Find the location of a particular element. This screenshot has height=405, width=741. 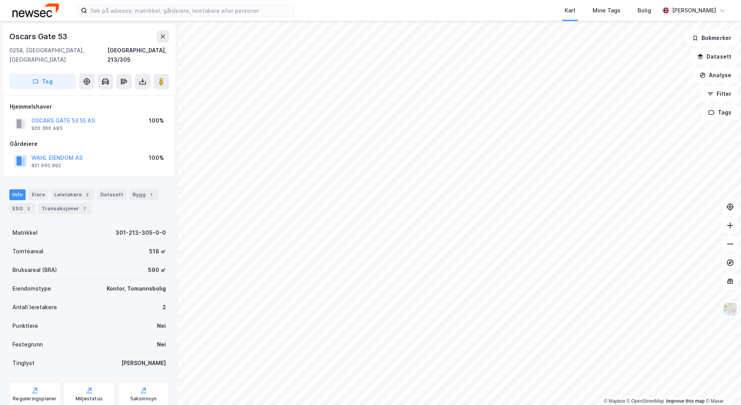

div: Hjemmelshaver is located at coordinates (89, 107).